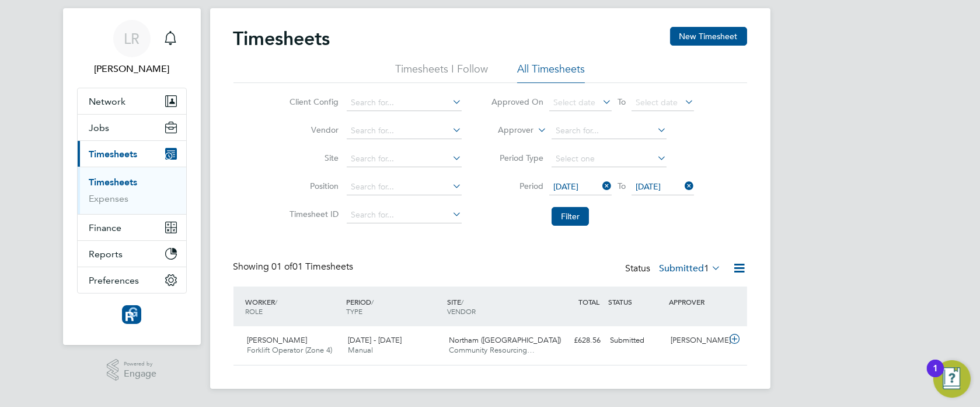 The height and width of the screenshot is (407, 980). What do you see at coordinates (312, 130) in the screenshot?
I see `label: Vendor` at bounding box center [312, 130].